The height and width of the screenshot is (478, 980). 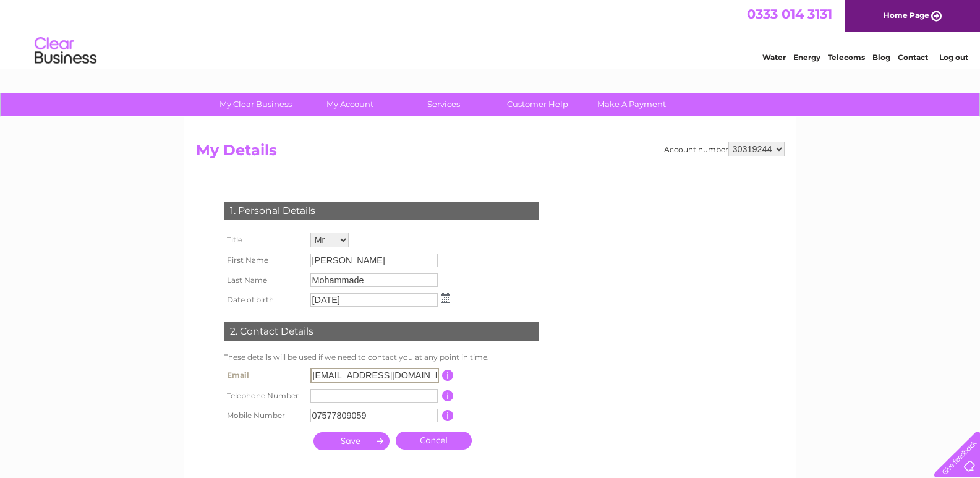 I want to click on div: 2. Contact Details, so click(x=382, y=331).